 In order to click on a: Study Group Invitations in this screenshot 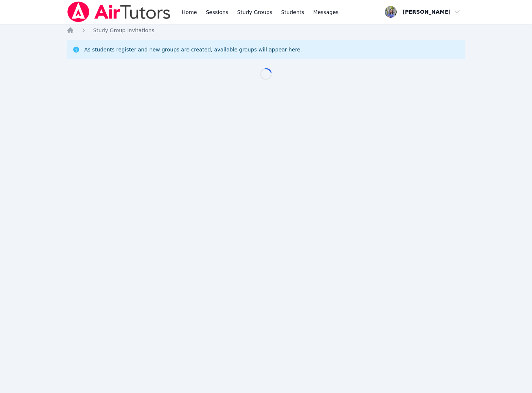, I will do `click(124, 30)`.